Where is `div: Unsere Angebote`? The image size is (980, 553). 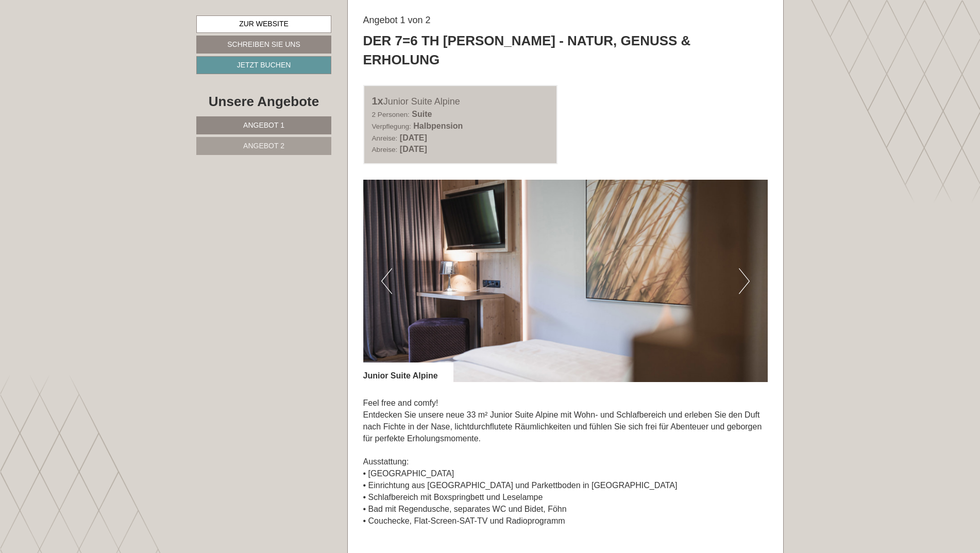
div: Unsere Angebote is located at coordinates (264, 102).